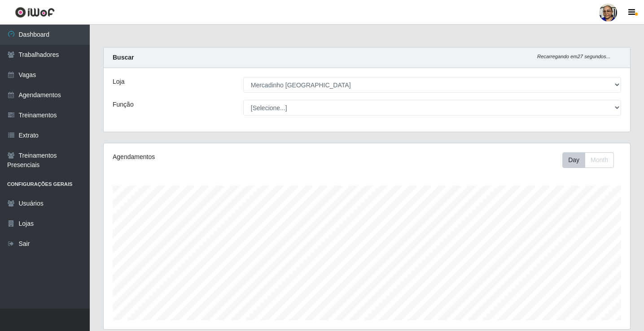  I want to click on button: Month, so click(599, 160).